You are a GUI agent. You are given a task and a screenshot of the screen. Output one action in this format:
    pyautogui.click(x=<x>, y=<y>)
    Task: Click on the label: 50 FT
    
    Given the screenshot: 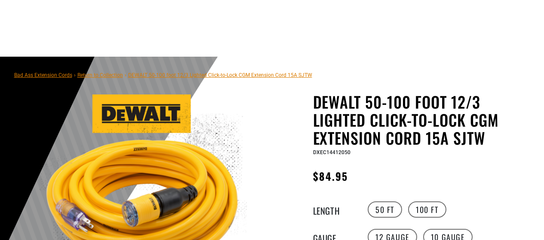 What is the action you would take?
    pyautogui.click(x=385, y=210)
    